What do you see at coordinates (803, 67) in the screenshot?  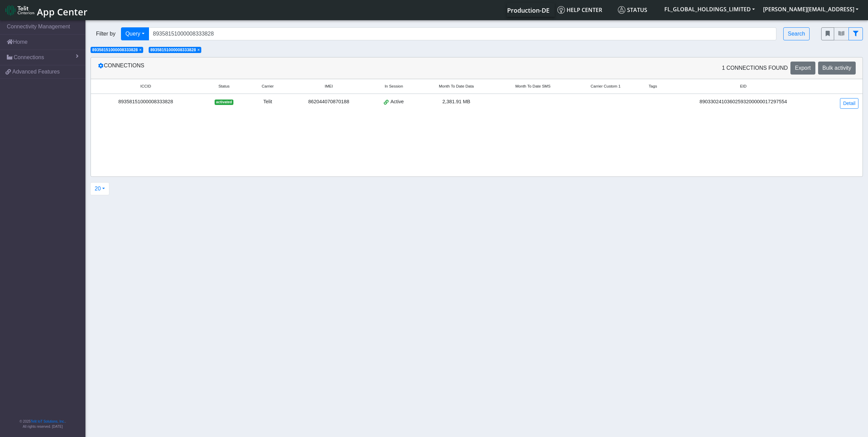 I see `span: Export` at bounding box center [803, 67].